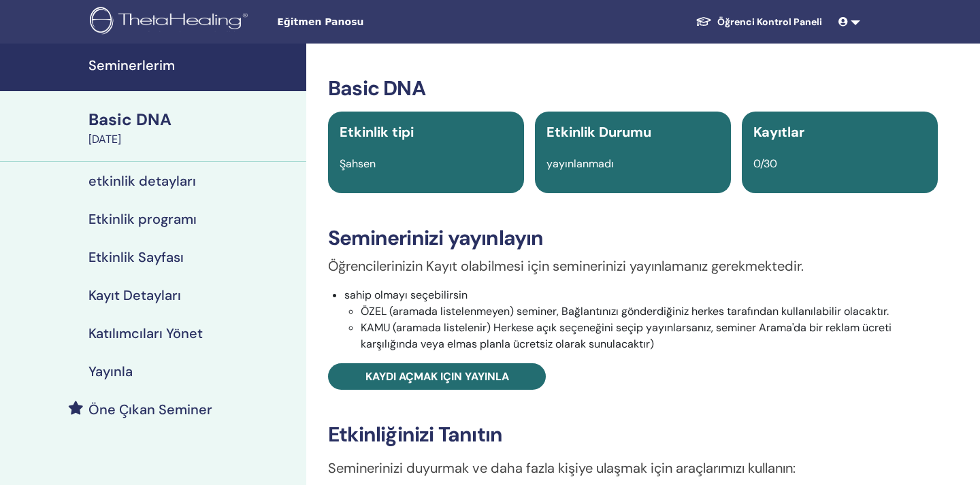 The height and width of the screenshot is (485, 980). I want to click on span: 0/30, so click(765, 163).